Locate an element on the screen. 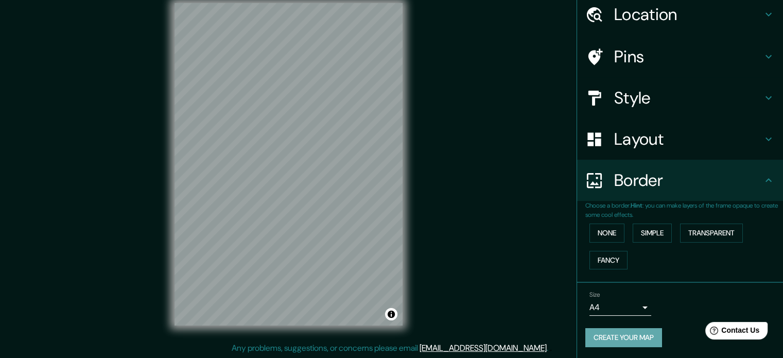 Image resolution: width=783 pixels, height=358 pixels. div: Layout is located at coordinates (680, 139).